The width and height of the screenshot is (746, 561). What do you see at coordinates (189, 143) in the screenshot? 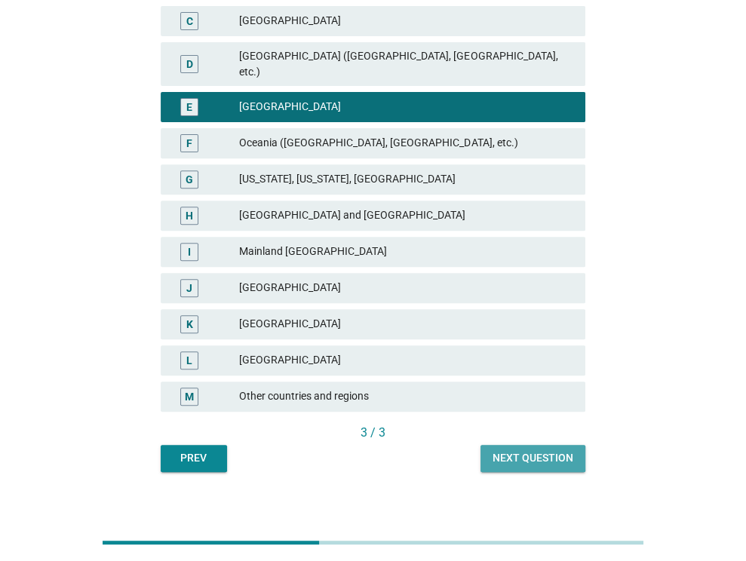
I see `div: F` at bounding box center [189, 143].